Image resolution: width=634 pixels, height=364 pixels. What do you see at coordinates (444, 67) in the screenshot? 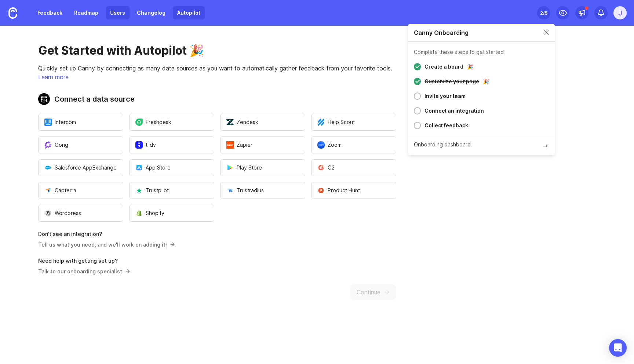
I see `div: Create a board` at bounding box center [444, 67].